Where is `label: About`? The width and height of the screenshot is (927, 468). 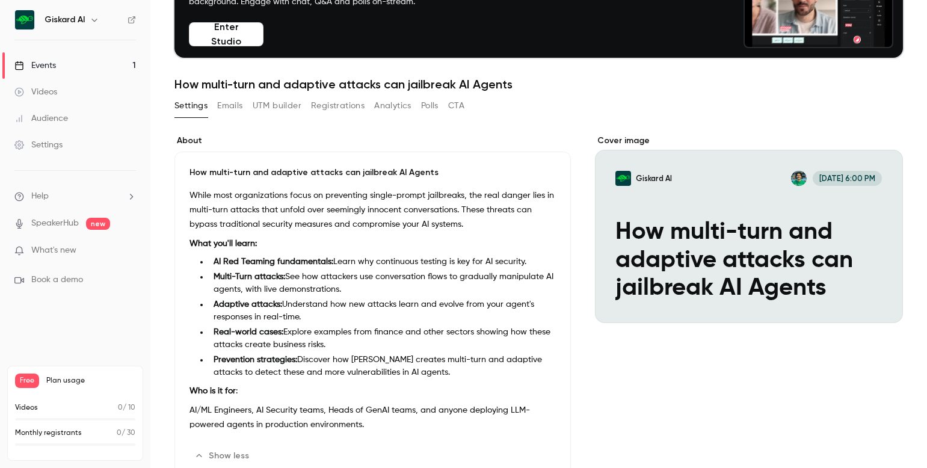
label: About is located at coordinates (372, 141).